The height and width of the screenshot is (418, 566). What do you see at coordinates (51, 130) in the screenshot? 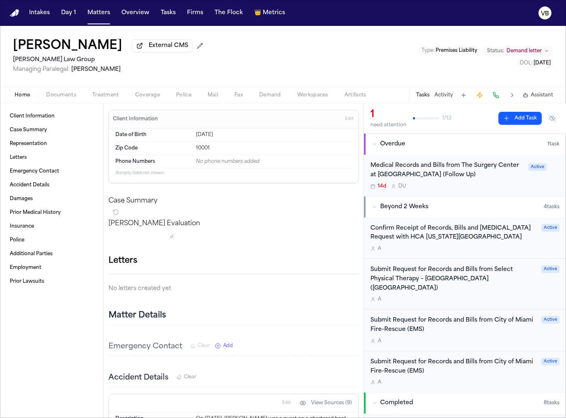
I see `a: Case Summary` at bounding box center [51, 130].